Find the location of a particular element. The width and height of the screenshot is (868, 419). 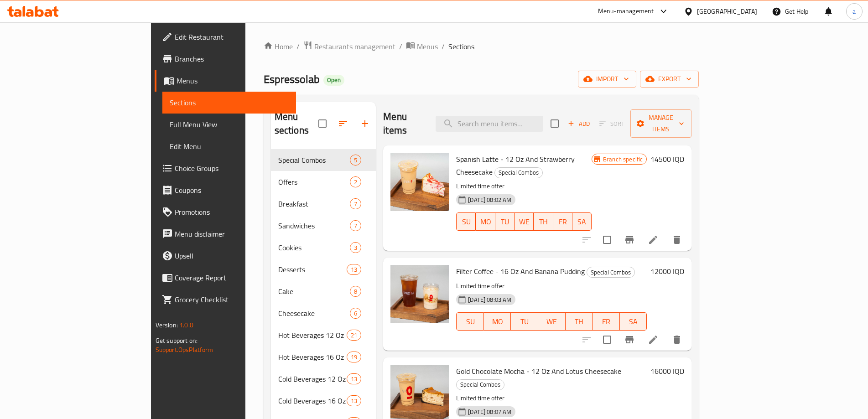

span: Edit Menu is located at coordinates (229, 146).